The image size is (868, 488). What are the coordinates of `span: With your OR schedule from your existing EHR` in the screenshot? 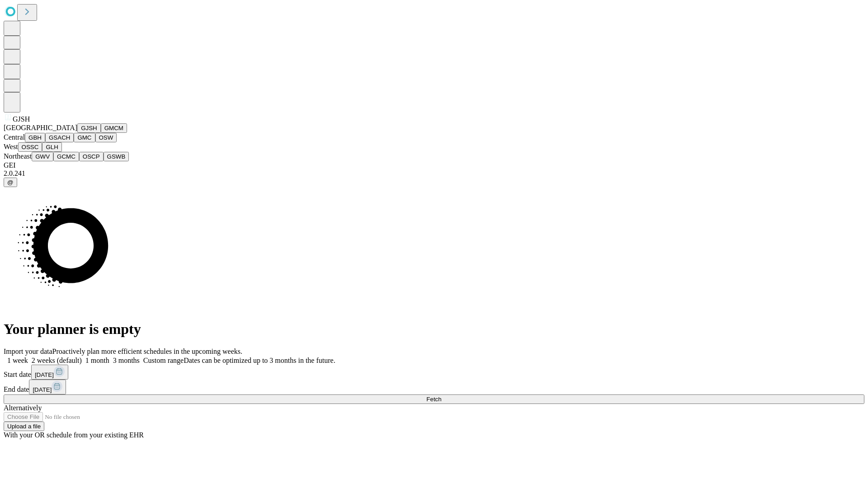 It's located at (73, 435).